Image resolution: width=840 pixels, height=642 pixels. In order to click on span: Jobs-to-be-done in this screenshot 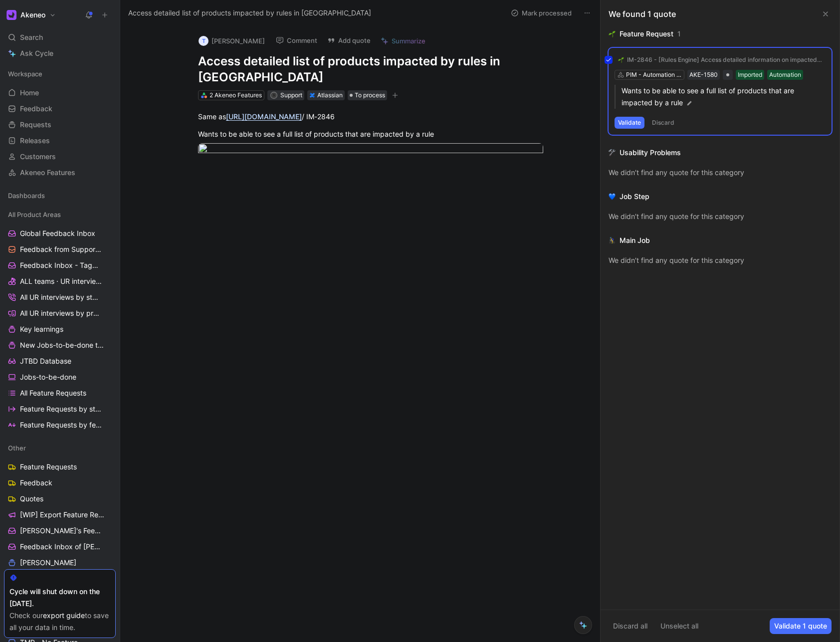, I will do `click(48, 377)`.